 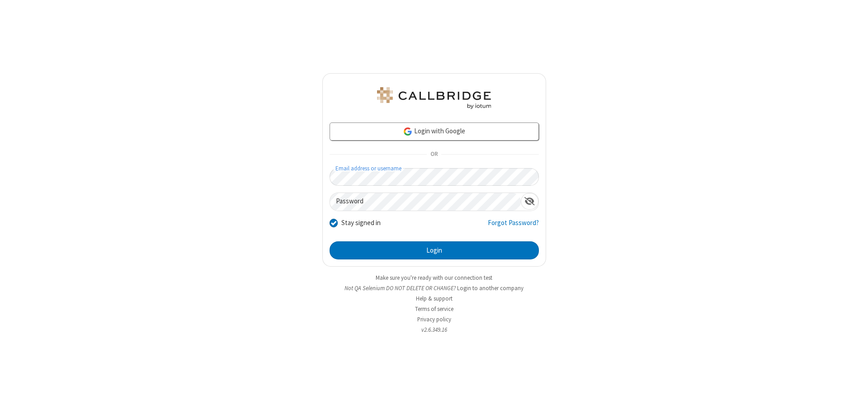 What do you see at coordinates (434, 330) in the screenshot?
I see `li: v2.6.349.16` at bounding box center [434, 330].